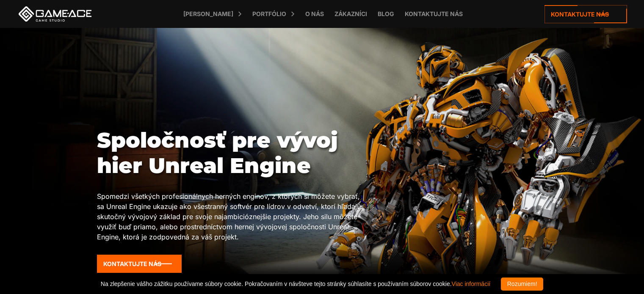  I want to click on font: Na zlepšenie vášho zážitku používame súbory cookie. Pokračovaním v návšteve tejto stránky súhlasí..., so click(276, 284).